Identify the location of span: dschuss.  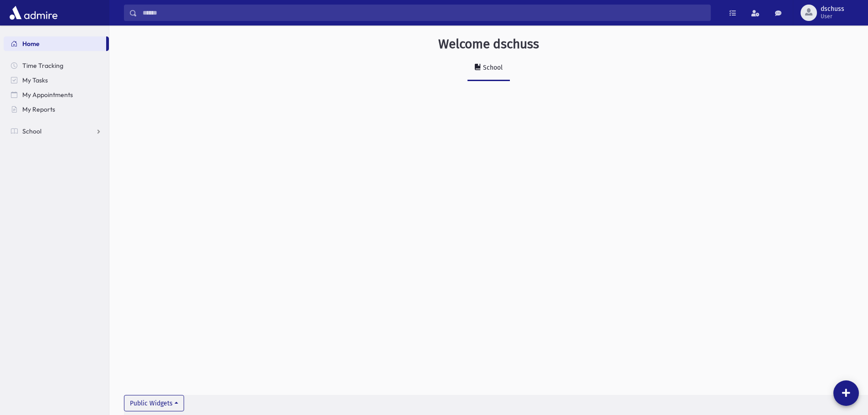
(832, 9).